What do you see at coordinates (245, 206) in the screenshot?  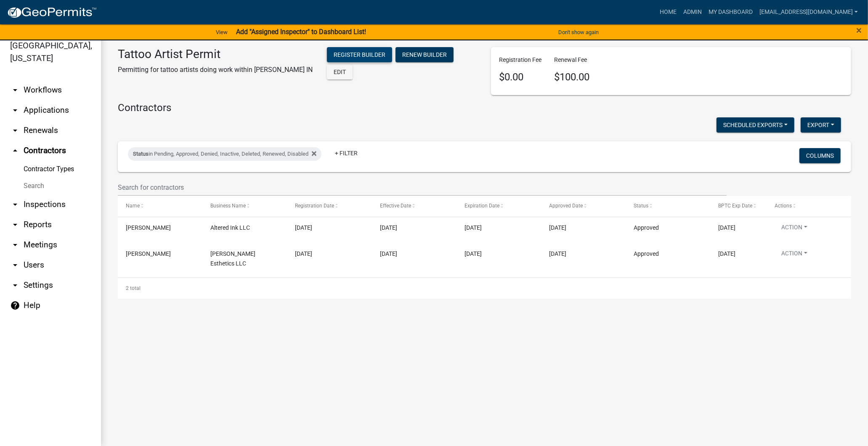 I see `datatable-header-cell: Business Name` at bounding box center [245, 206].